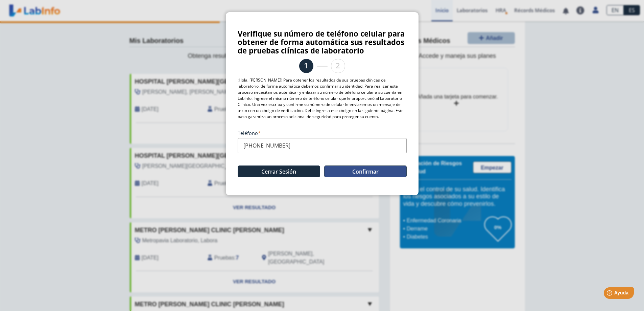  What do you see at coordinates (322, 133) in the screenshot?
I see `label: Teléfono` at bounding box center [322, 133].